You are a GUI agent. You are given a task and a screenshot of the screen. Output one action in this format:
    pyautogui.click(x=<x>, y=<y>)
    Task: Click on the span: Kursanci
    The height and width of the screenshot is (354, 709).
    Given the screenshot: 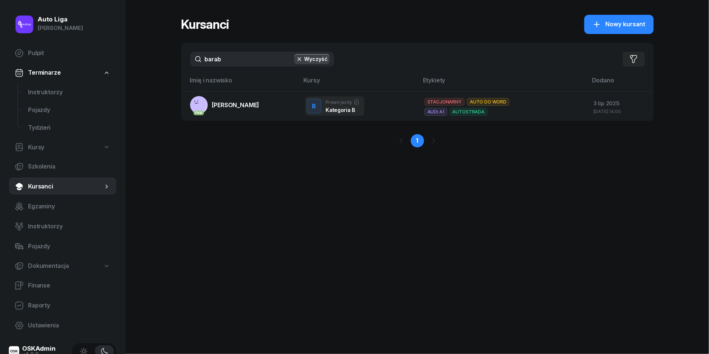 What is the action you would take?
    pyautogui.click(x=65, y=186)
    